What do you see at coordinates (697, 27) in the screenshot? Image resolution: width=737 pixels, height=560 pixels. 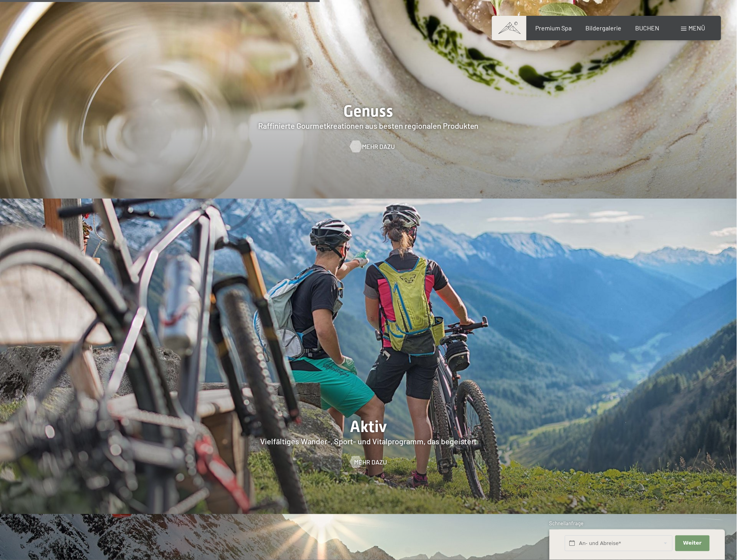 I see `span: Menü` at bounding box center [697, 27].